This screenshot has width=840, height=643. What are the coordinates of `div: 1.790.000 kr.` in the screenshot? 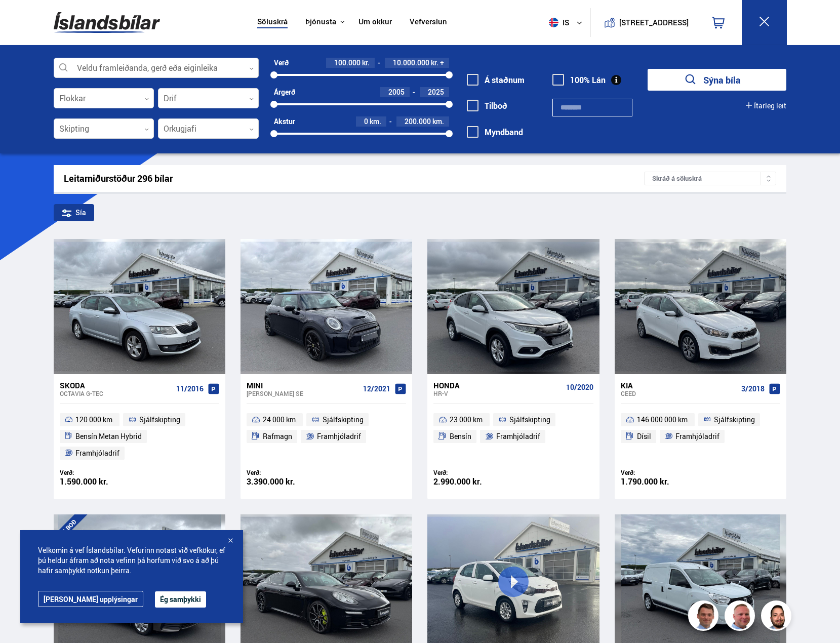 It's located at (661, 481).